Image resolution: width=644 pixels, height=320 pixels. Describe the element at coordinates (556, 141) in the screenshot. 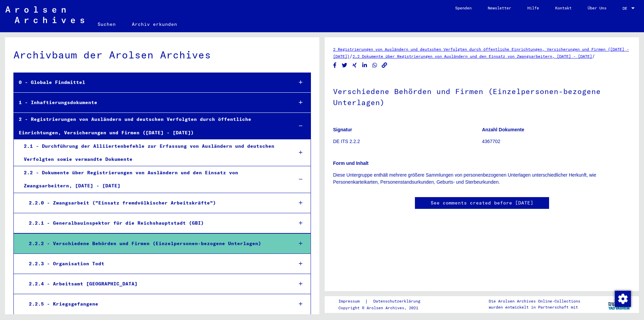

I see `p: 4367702` at that location.